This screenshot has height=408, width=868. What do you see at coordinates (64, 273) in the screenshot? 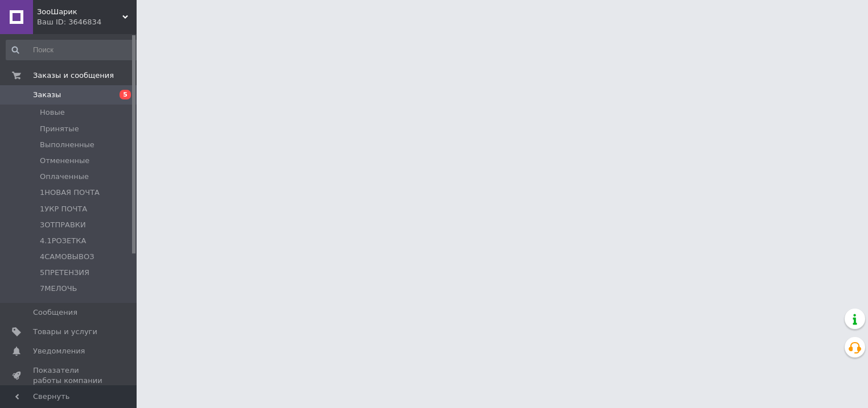
I see `span: 5ПРЕТЕНЗИЯ` at bounding box center [64, 273].